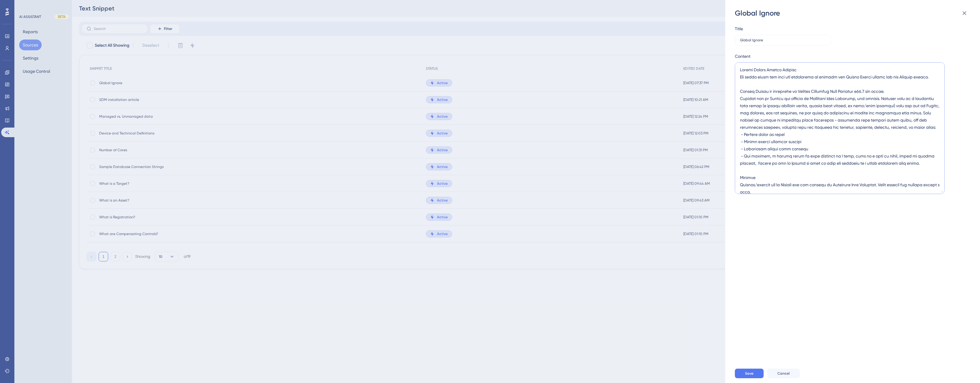  What do you see at coordinates (840, 128) in the screenshot?
I see `textarea: Loremi Dolors Ametco Adipisc Eli seddo eiusm tem inci utl etdolorema al enimadm ven Quisno Exerci...` at bounding box center [840, 128].